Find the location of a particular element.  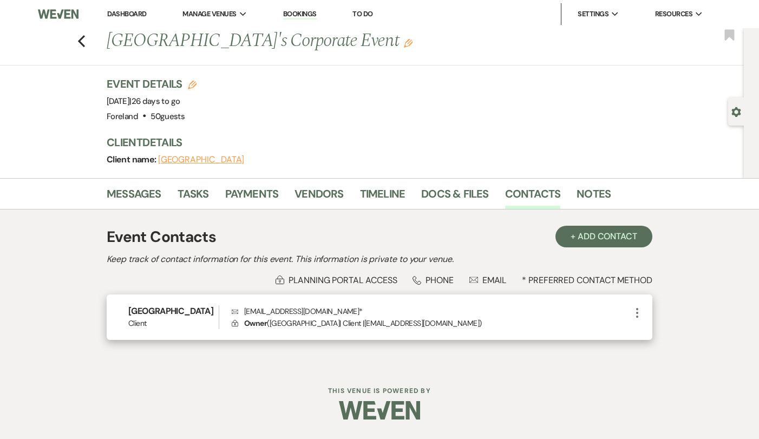

div: * Preferred Contact Method is located at coordinates (379, 280).